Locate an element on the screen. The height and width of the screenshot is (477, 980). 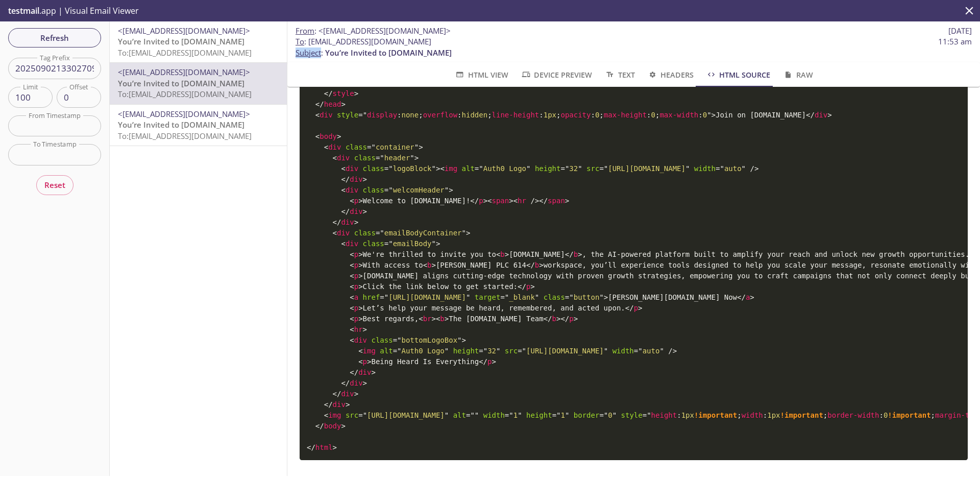
span: Refresh is located at coordinates (54, 38).